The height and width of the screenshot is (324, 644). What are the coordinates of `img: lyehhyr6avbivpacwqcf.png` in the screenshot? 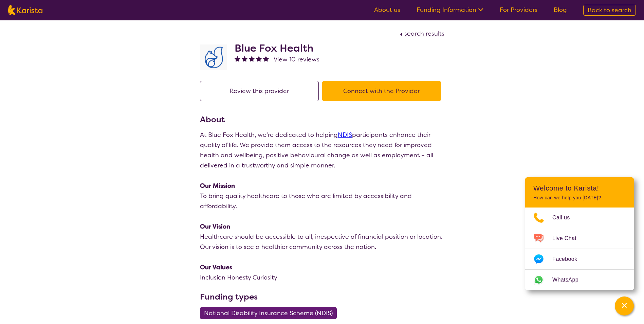 It's located at (214, 57).